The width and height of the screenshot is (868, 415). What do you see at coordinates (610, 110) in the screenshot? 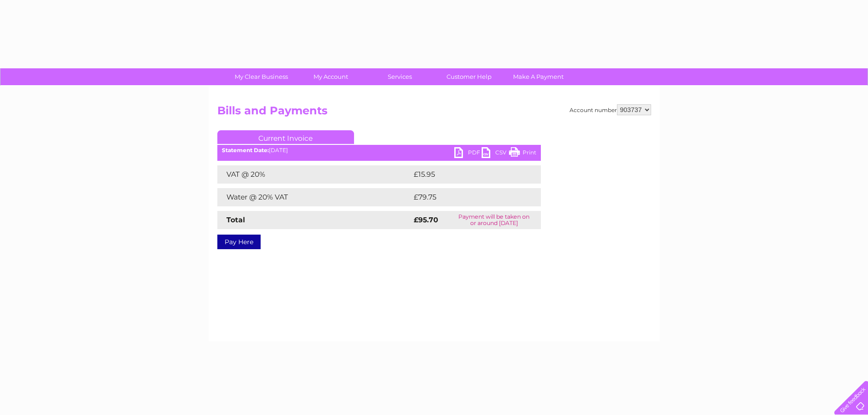
I see `div: Account number` at bounding box center [610, 110].